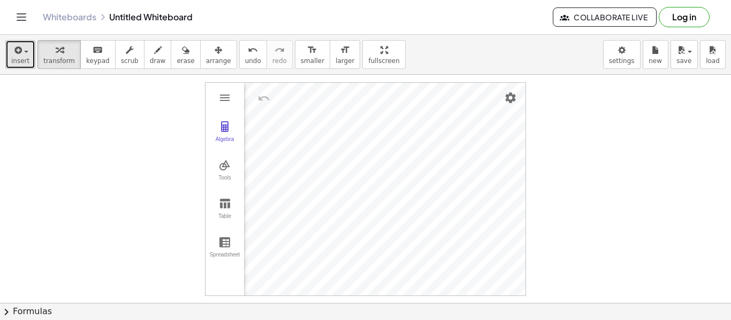  Describe the element at coordinates (185, 61) in the screenshot. I see `span: erase` at that location.